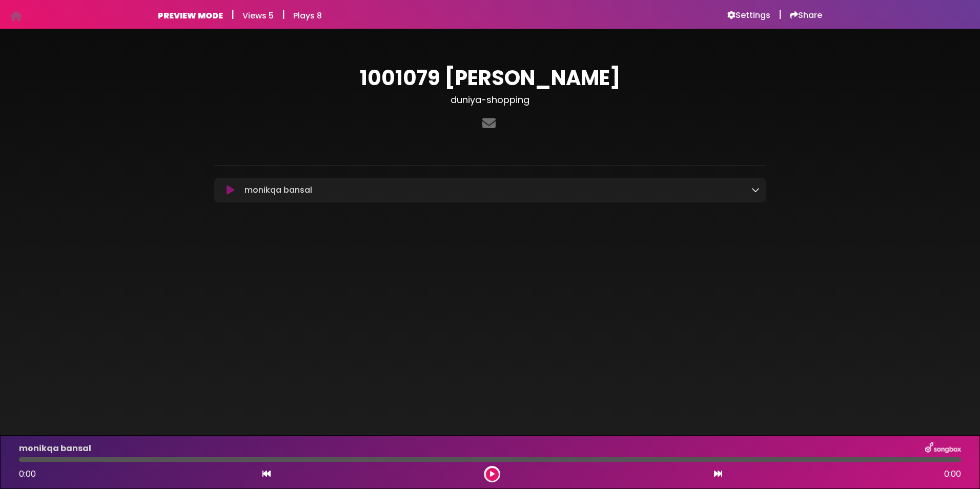 This screenshot has height=489, width=980. I want to click on h6: Plays 8, so click(308, 16).